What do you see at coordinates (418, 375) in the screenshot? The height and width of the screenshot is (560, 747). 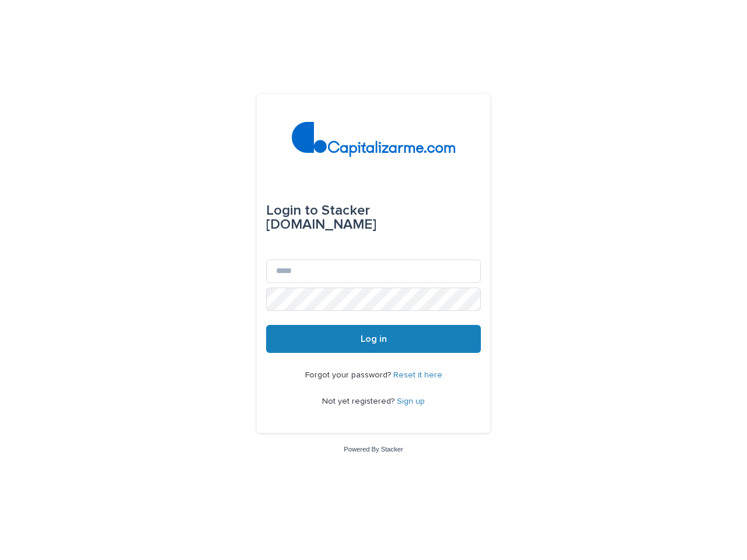 I see `a: Reset it here` at bounding box center [418, 375].